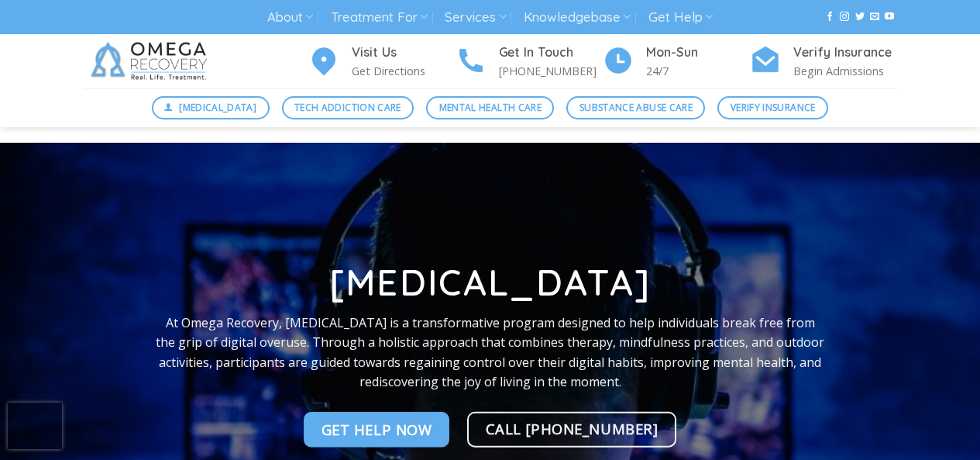 The height and width of the screenshot is (460, 980). Describe the element at coordinates (637, 107) in the screenshot. I see `span: Substance Abuse Care` at that location.